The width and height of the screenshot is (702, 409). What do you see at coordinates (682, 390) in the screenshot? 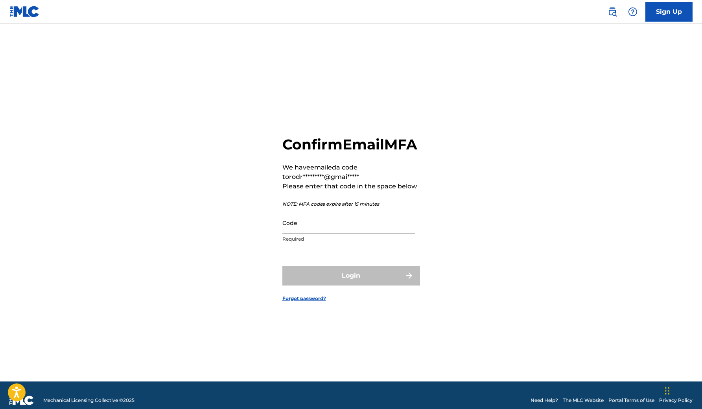
I see `div: Chat Widget` at bounding box center [682, 390].